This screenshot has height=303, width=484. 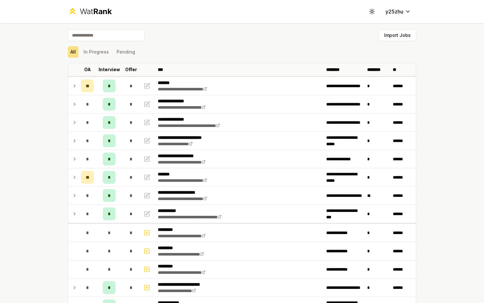 What do you see at coordinates (96, 12) in the screenshot?
I see `div: Wat` at bounding box center [96, 12].